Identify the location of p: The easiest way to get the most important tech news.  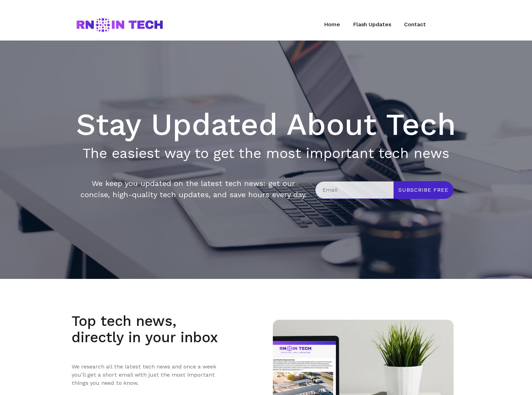
(266, 154).